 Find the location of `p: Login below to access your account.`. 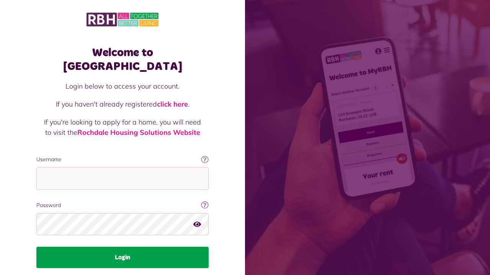

p: Login below to access your account. is located at coordinates (122, 86).